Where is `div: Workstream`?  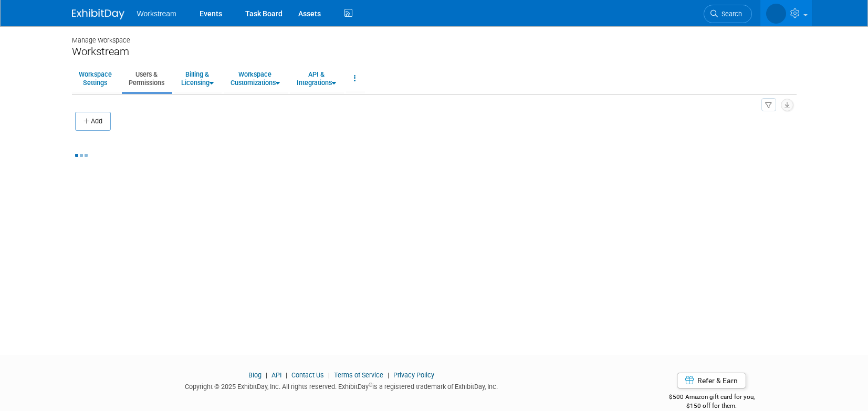
div: Workstream is located at coordinates (434, 52).